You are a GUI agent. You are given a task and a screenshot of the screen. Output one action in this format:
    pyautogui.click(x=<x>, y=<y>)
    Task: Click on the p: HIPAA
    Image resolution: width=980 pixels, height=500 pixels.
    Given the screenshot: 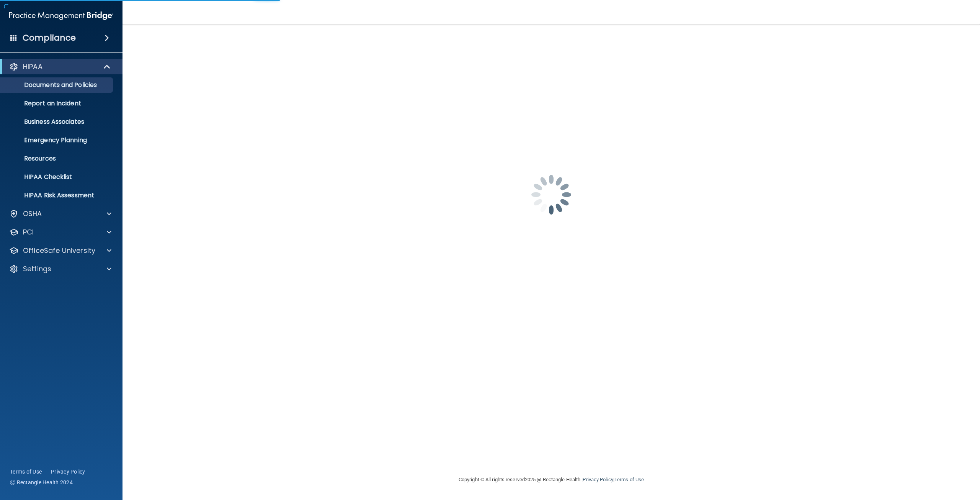 What is the action you would take?
    pyautogui.click(x=33, y=66)
    